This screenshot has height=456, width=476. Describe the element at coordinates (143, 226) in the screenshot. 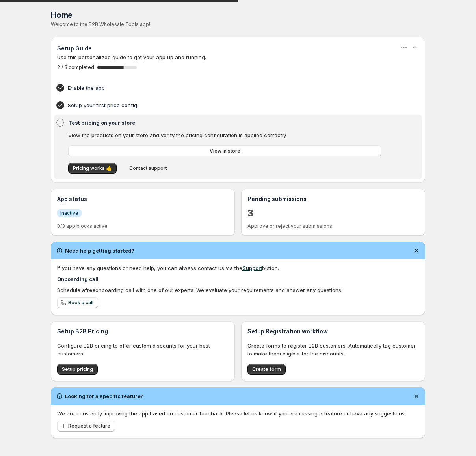

I see `p: 0/3 app blocks active` at that location.